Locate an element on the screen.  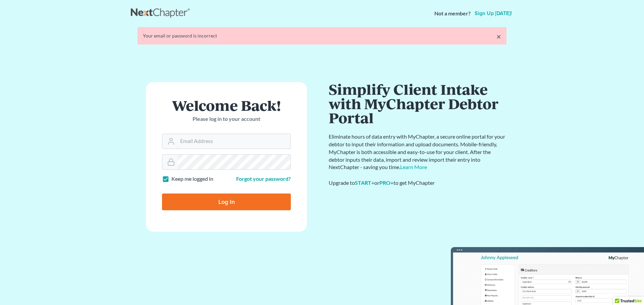
input: Email Address is located at coordinates (234, 141).